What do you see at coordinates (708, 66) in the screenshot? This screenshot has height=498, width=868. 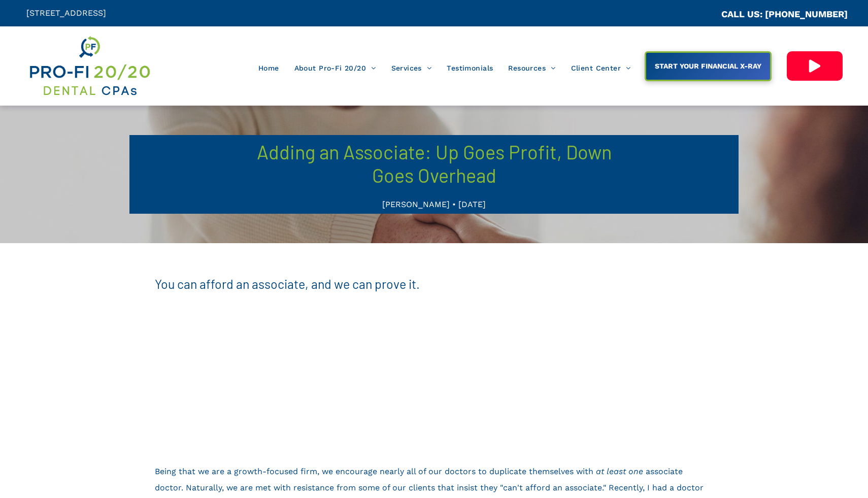 I see `a: START YOUR FINANCIAL X-RAY` at bounding box center [708, 66].